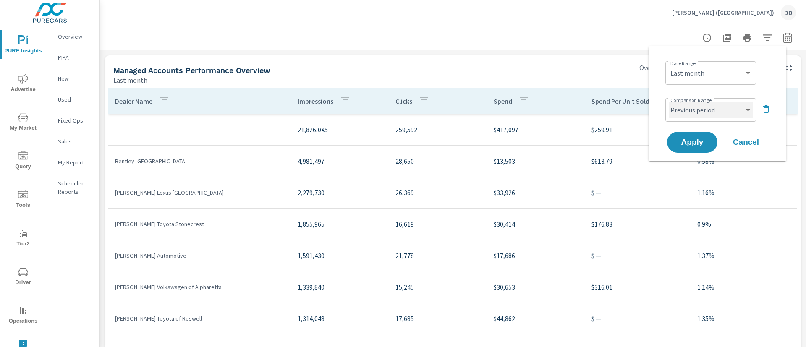 This screenshot has height=347, width=806. What do you see at coordinates (340, 287) in the screenshot?
I see `p: 1,339,840` at bounding box center [340, 287].